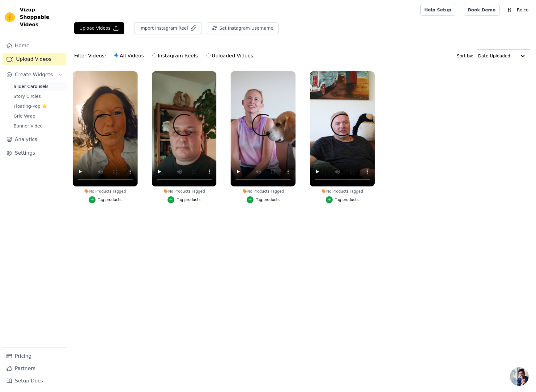 The image size is (536, 392). I want to click on a: Analytics, so click(35, 139).